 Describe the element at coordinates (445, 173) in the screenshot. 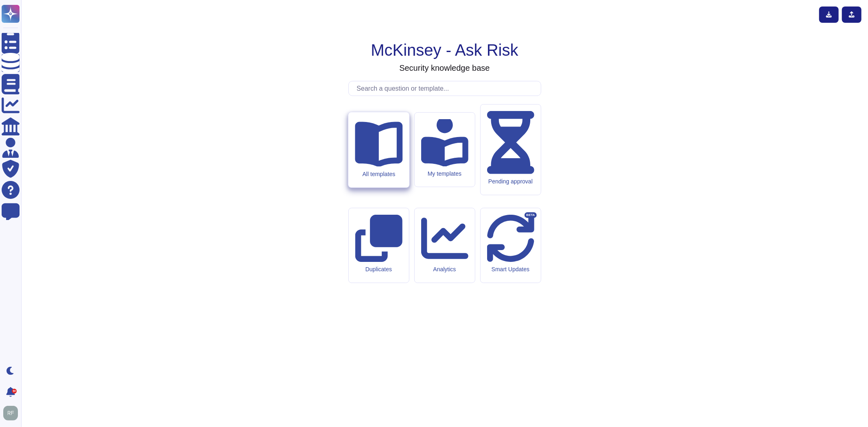

I see `div: My templates` at that location.